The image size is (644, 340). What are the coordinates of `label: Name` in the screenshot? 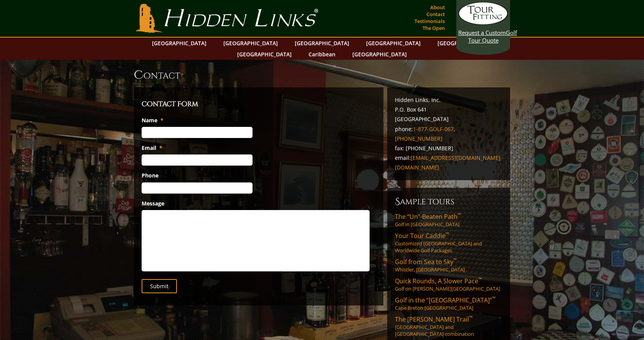 It's located at (152, 121).